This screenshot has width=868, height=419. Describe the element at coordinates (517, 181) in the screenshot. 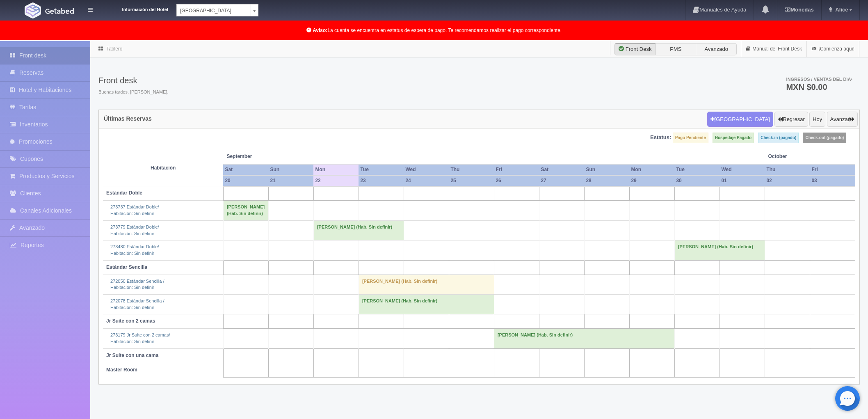

I see `th: 26` at that location.